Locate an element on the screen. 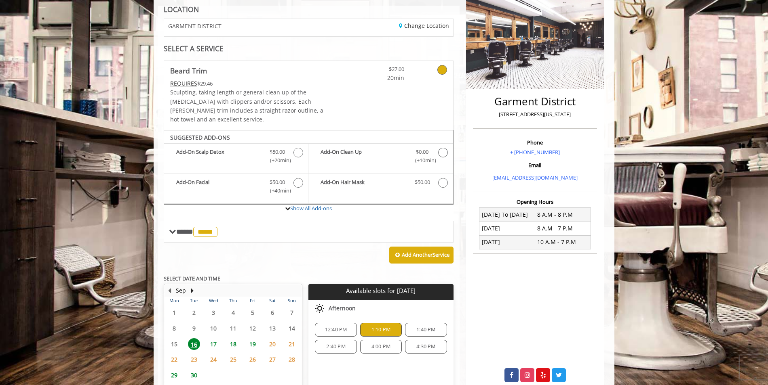  label: Add-On Facial is located at coordinates (236, 187).